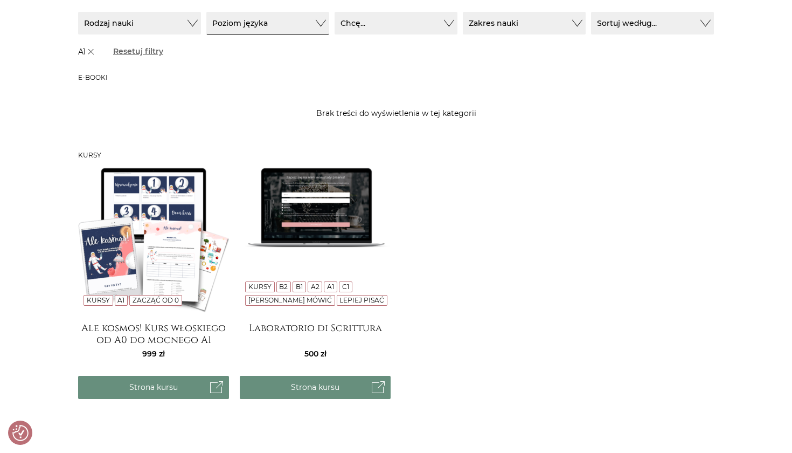 This screenshot has width=792, height=453. What do you see at coordinates (140, 23) in the screenshot?
I see `button: Rodzaj nauki` at bounding box center [140, 23].